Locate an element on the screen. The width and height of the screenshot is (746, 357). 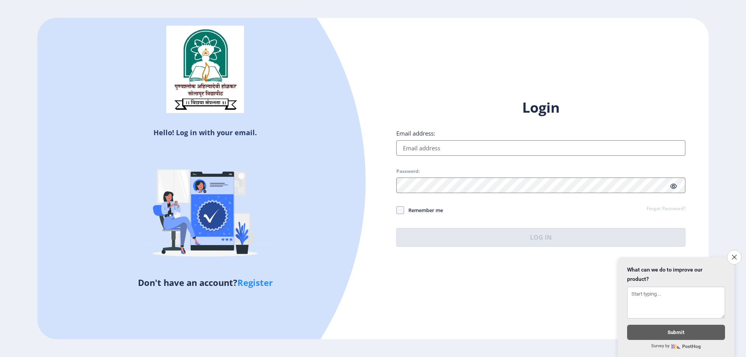
span: Remember me is located at coordinates (424, 210).